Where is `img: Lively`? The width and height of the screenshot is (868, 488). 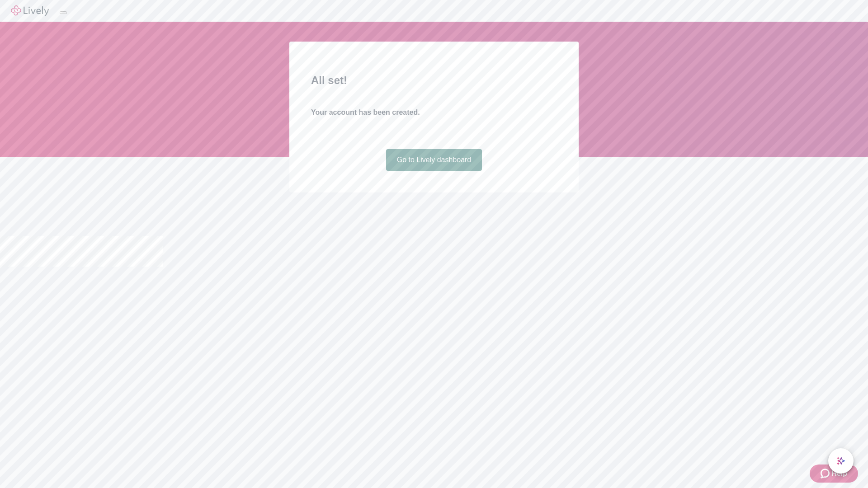 img: Lively is located at coordinates (30, 11).